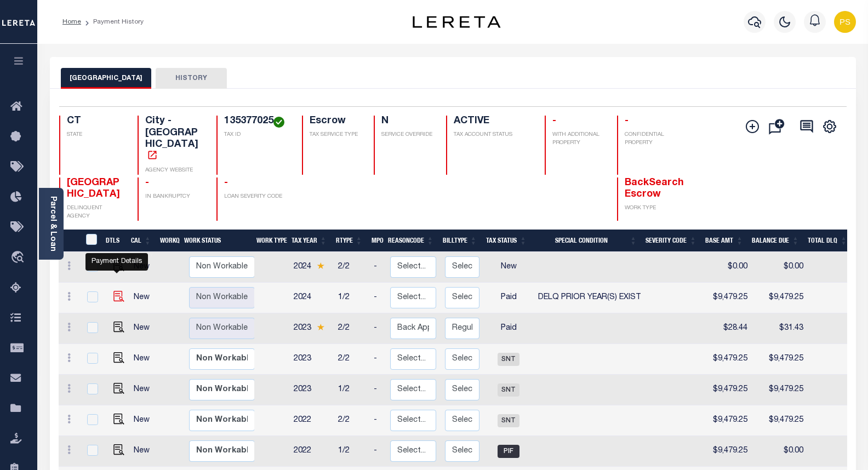  I want to click on a: Parcel & Loan, so click(52, 224).